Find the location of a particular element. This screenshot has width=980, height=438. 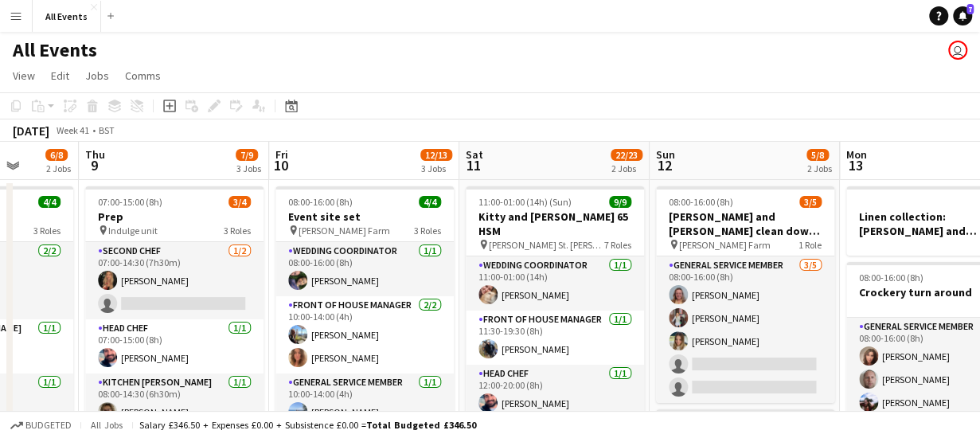

span: 12/13 is located at coordinates (436, 154).